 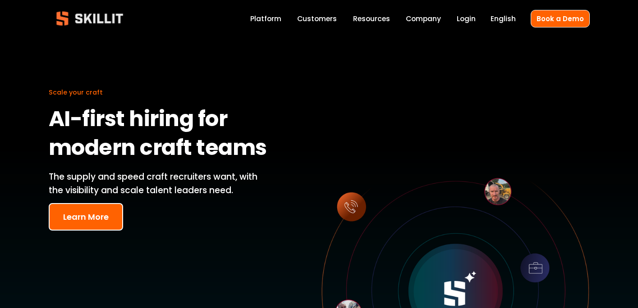 I want to click on div: language picker, so click(x=503, y=18).